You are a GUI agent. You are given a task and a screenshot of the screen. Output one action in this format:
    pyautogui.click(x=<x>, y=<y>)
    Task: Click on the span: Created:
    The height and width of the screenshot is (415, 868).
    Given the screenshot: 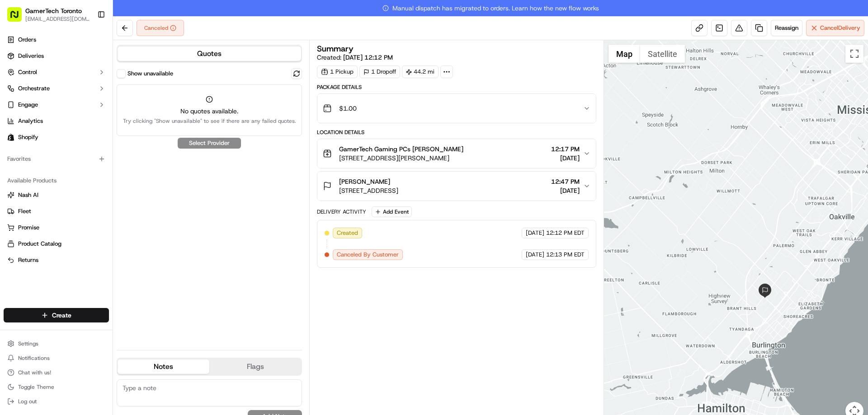 What is the action you would take?
    pyautogui.click(x=354, y=58)
    